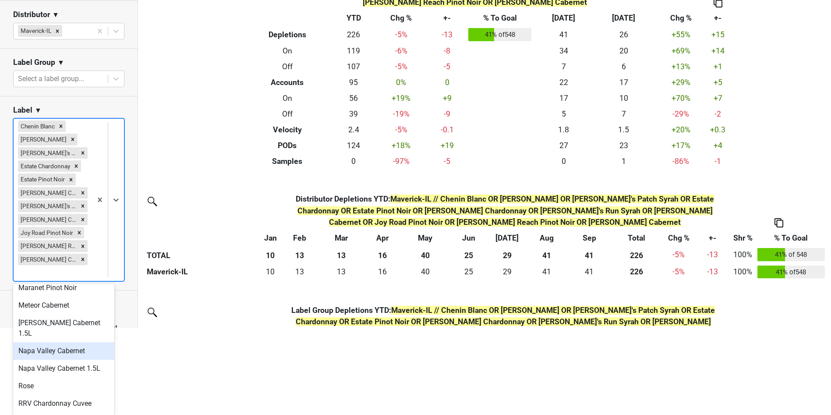 The image size is (831, 415). Describe the element at coordinates (718, 83) in the screenshot. I see `td: +5` at that location.